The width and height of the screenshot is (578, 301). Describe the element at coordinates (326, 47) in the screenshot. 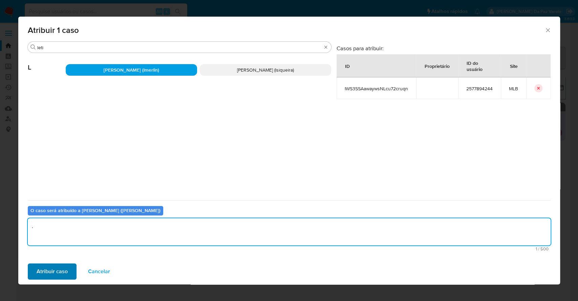

I see `button: Borrar` at that location.